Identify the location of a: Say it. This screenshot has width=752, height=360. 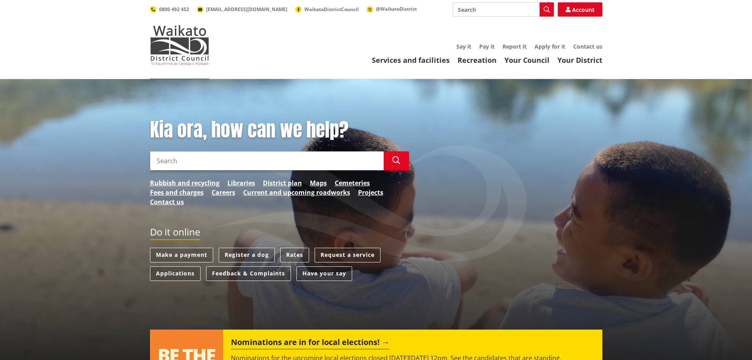
(464, 46).